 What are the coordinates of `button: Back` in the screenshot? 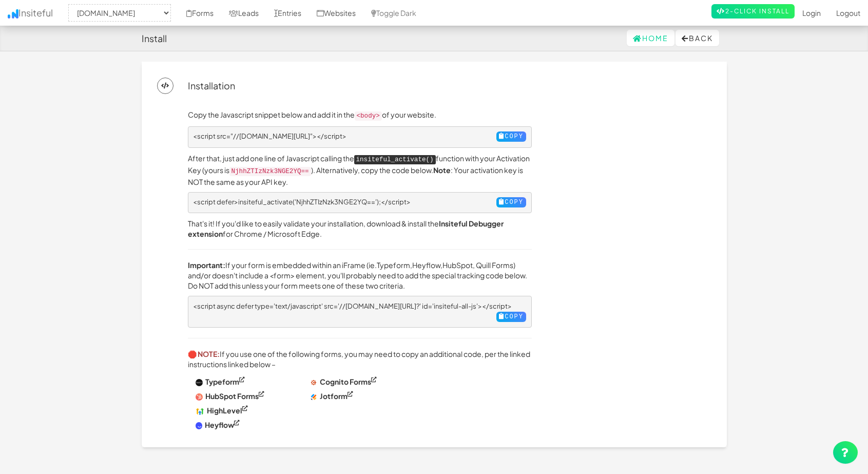 It's located at (697, 38).